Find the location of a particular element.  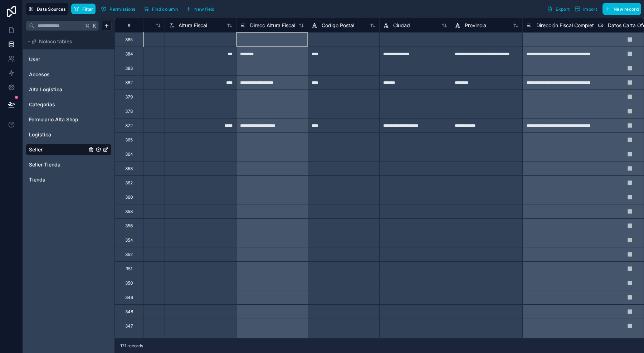

span: Import is located at coordinates (590, 9).